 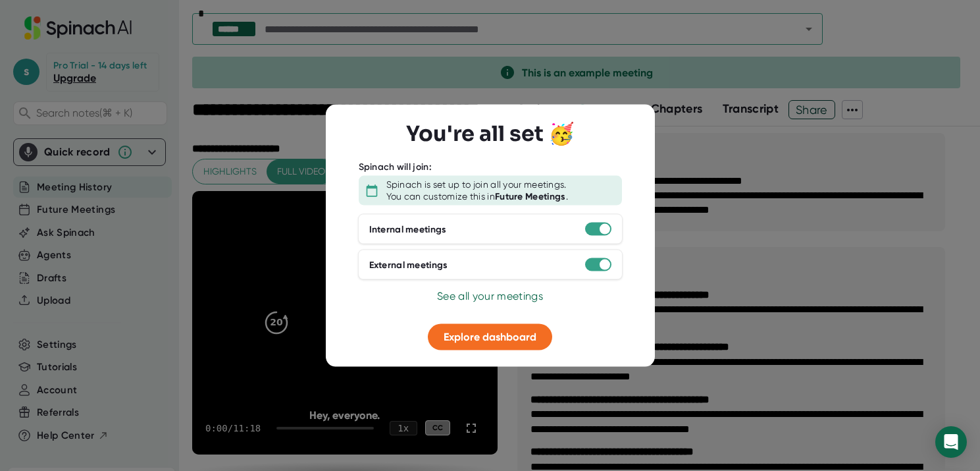 What do you see at coordinates (490, 133) in the screenshot?
I see `h3: You're all set 🥳` at bounding box center [490, 133].